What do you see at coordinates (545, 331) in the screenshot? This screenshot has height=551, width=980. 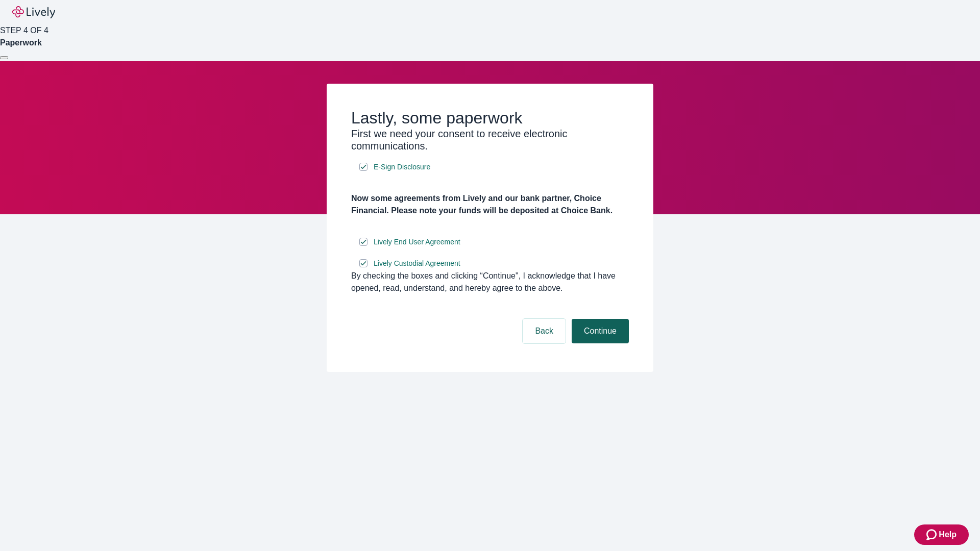 I see `button: Back` at bounding box center [545, 331].